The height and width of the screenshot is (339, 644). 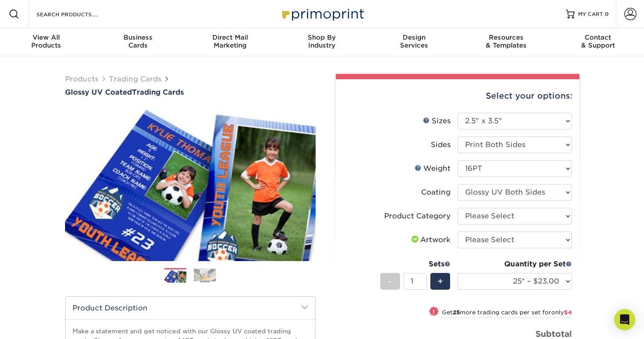 I want to click on span: only, so click(x=561, y=312).